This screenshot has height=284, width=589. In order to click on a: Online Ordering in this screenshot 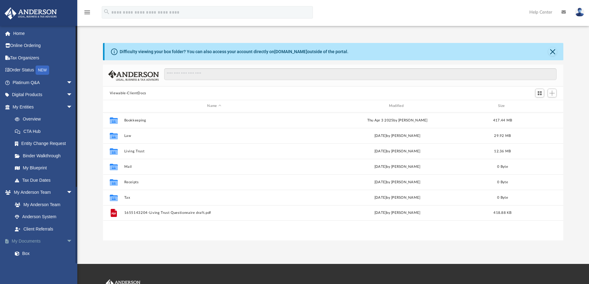, I will do `click(43, 46)`.